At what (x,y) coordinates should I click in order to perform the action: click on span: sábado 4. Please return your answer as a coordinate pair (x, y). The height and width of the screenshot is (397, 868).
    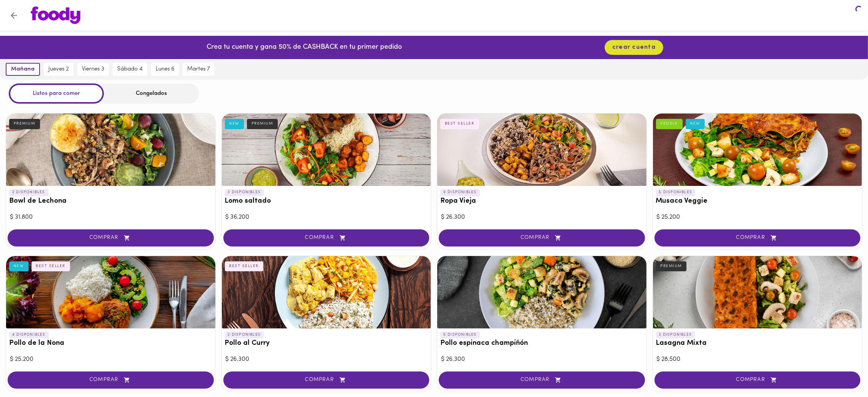
    Looking at the image, I should click on (130, 69).